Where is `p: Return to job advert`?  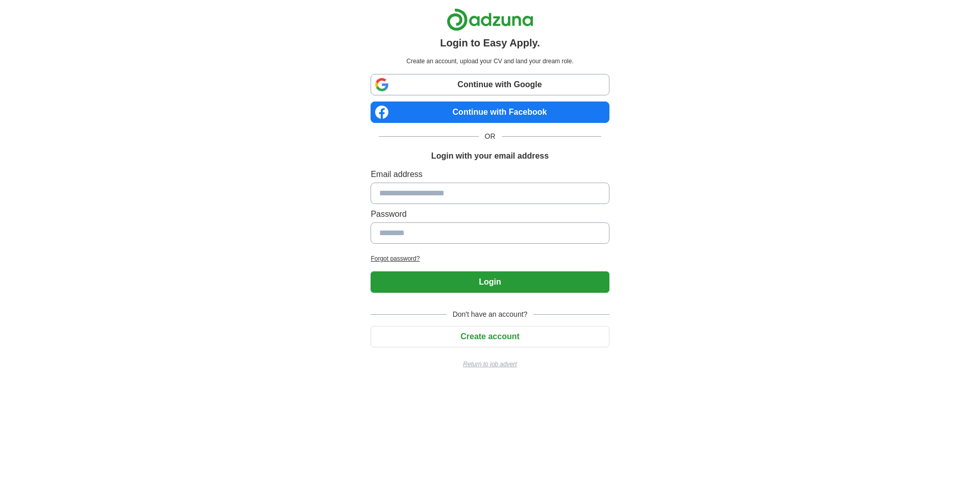 p: Return to job advert is located at coordinates (490, 364).